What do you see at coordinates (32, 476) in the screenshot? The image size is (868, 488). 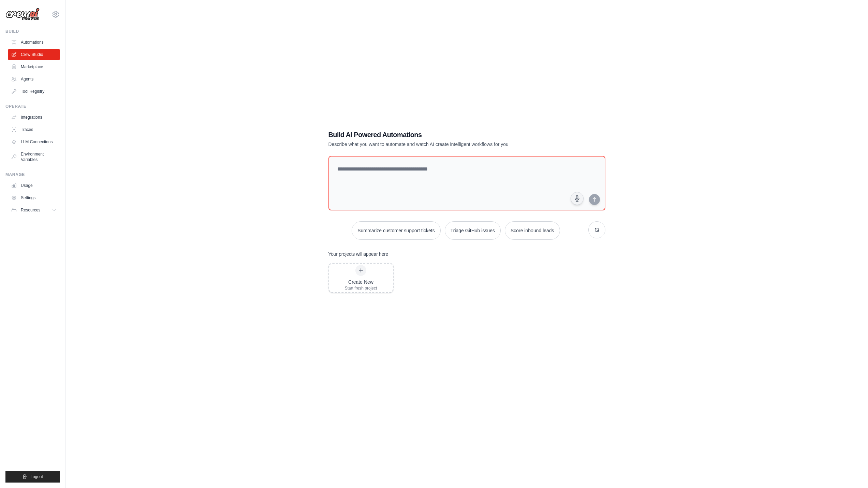 I see `button: Logout` at bounding box center [32, 476].